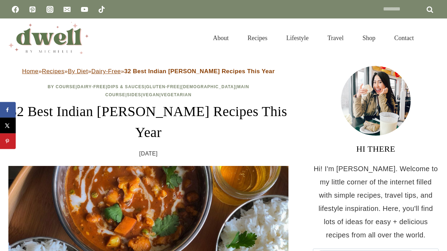 Image resolution: width=447 pixels, height=251 pixels. Describe the element at coordinates (126, 87) in the screenshot. I see `a: Dips & Sauces` at that location.